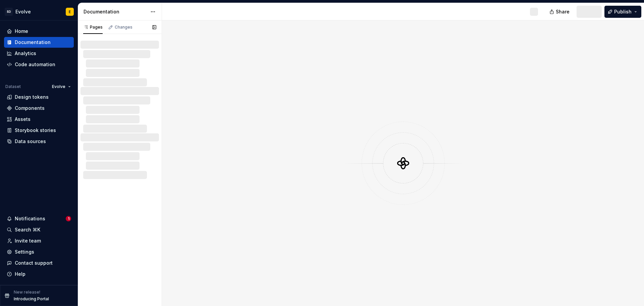 Image resolution: width=644 pixels, height=306 pixels. Describe the element at coordinates (39, 141) in the screenshot. I see `a: Data sources` at that location.